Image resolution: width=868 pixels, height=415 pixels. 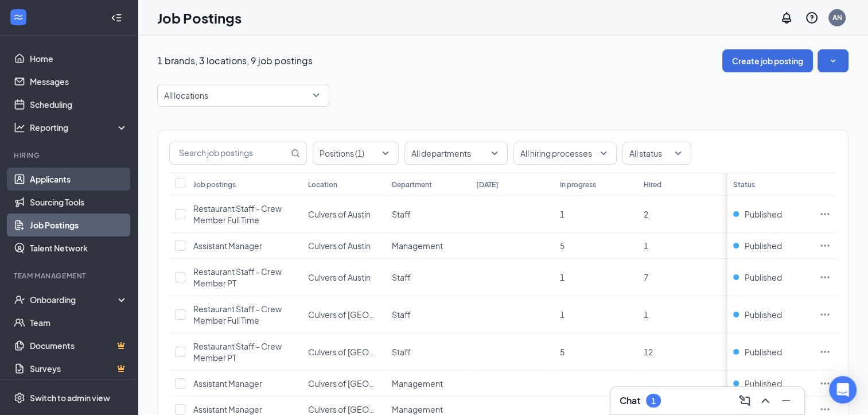 I want to click on svg: QuestionInfo, so click(x=812, y=18).